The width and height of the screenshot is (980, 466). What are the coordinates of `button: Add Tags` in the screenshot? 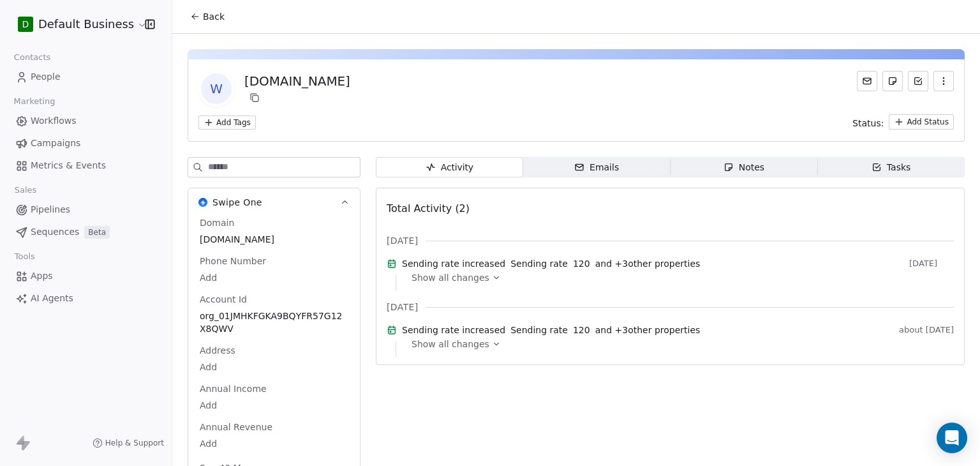 It's located at (227, 122).